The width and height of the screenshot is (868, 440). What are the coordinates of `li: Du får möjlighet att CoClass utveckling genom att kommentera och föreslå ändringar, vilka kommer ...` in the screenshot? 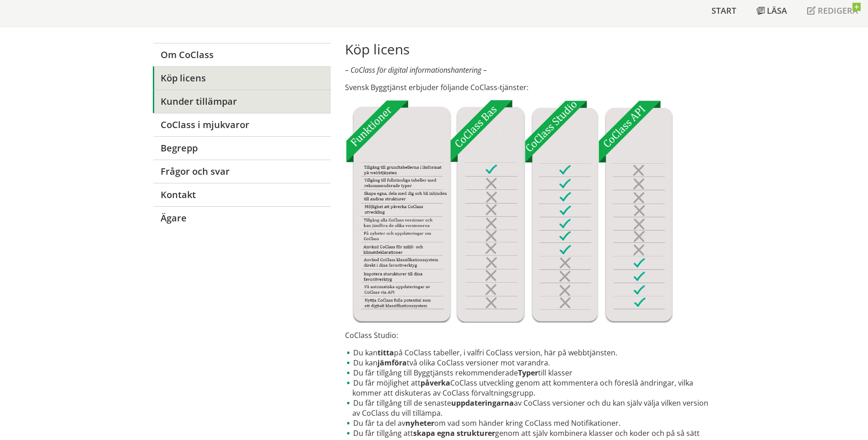 It's located at (530, 388).